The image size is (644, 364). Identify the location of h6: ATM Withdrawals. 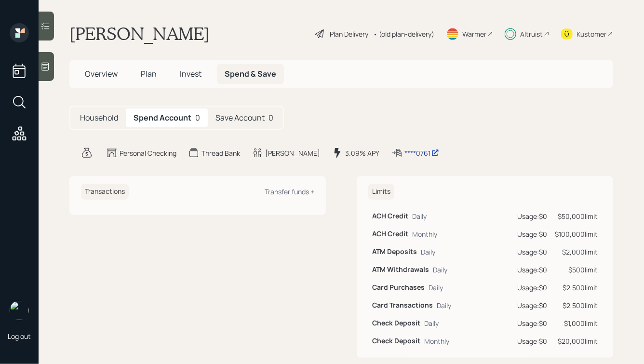
(400, 269).